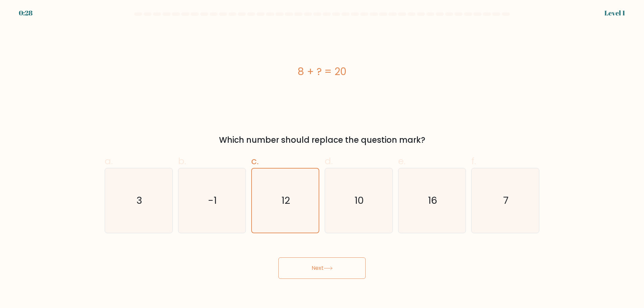 This screenshot has height=308, width=644. I want to click on div: Level 1, so click(615, 13).